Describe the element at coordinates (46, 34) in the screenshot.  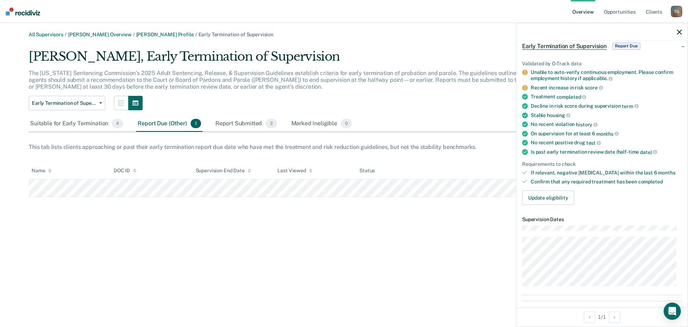
I see `a: All Supervisors` at that location.